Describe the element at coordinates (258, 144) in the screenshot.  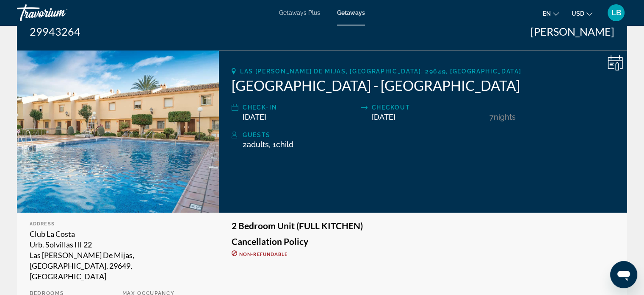
I see `span: Adults` at that location.